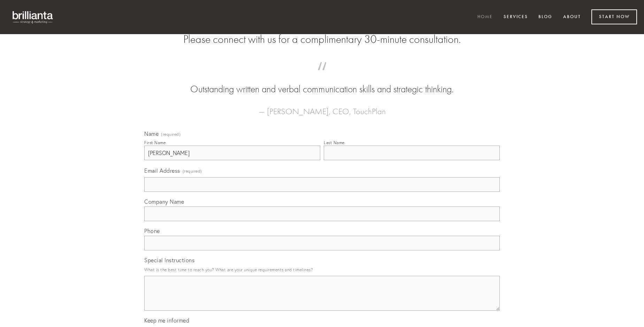 The height and width of the screenshot is (327, 644). I want to click on p: What is the best time to reach you? What are your unique requirements and timelines?, so click(322, 270).